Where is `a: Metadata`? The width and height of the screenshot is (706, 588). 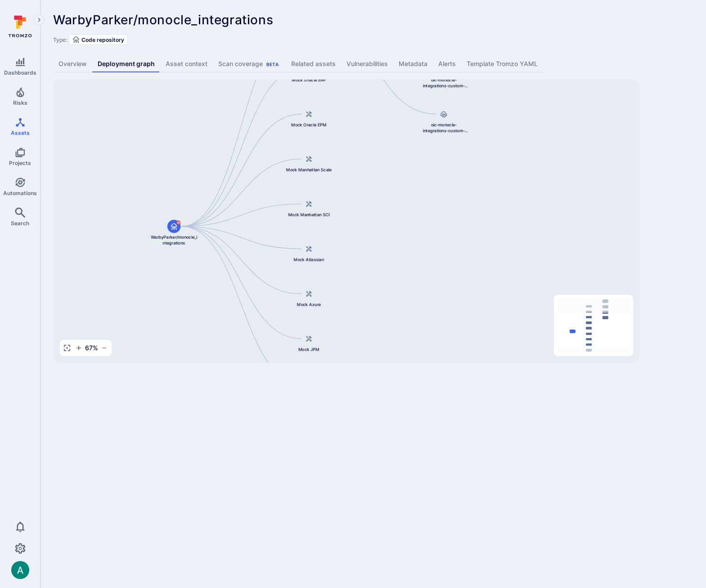
a: Metadata is located at coordinates (413, 64).